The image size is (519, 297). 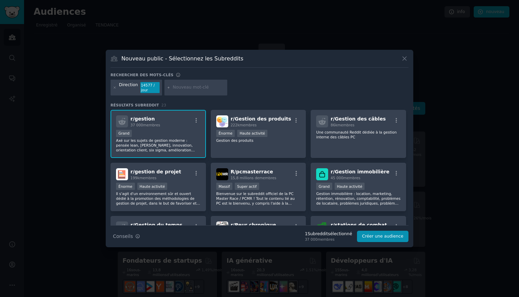 I want to click on button: Créer une audience, so click(x=383, y=236).